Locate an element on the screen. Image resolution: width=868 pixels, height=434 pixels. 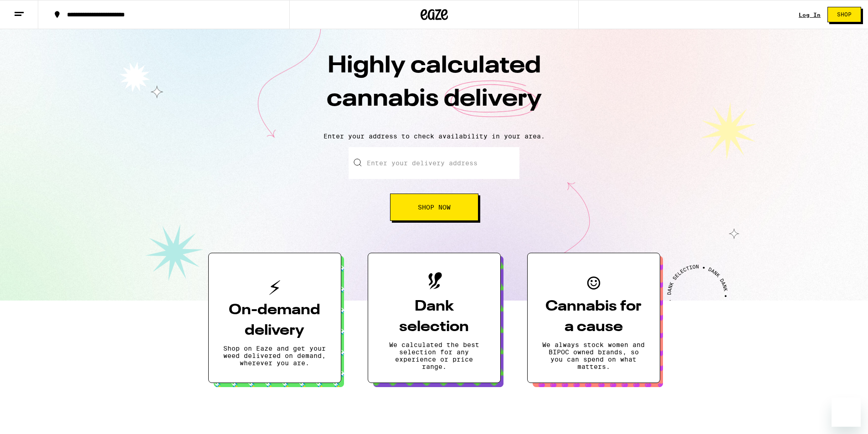
span: Shop is located at coordinates (844, 14).